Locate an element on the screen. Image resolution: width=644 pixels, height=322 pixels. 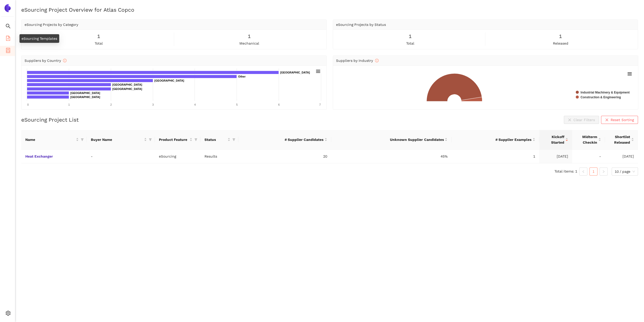
th: this column's title is Status,this column is sortable is located at coordinates (219, 140).